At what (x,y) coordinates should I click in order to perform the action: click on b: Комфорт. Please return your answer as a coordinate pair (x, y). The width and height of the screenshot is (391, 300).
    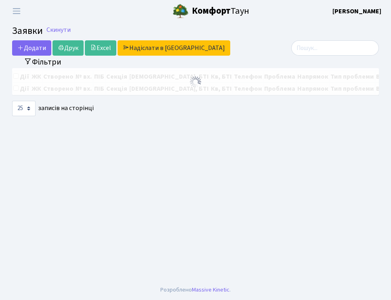
    Looking at the image, I should click on (211, 11).